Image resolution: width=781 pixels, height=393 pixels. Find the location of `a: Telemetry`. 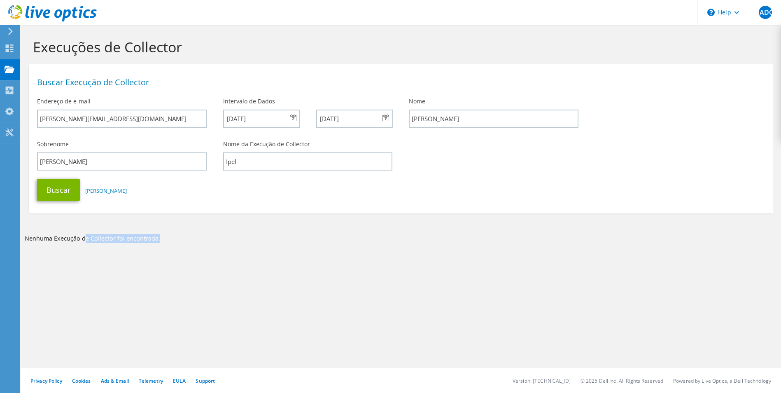

a: Telemetry is located at coordinates (151, 380).